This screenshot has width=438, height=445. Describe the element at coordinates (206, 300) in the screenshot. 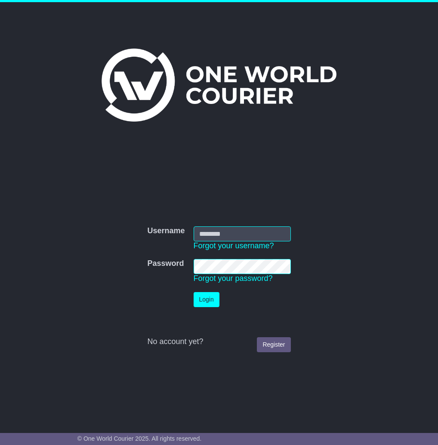

I see `button: Login` at that location.